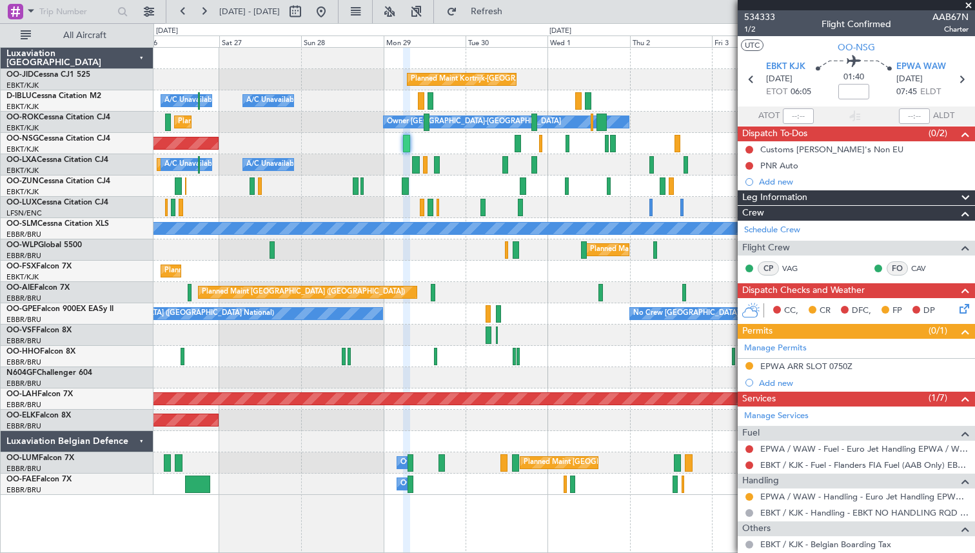  Describe the element at coordinates (929, 311) in the screenshot. I see `span: DP` at that location.